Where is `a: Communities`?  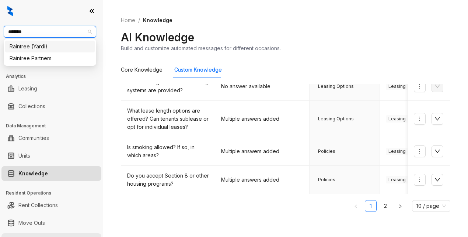 a: Communities is located at coordinates (34, 138).